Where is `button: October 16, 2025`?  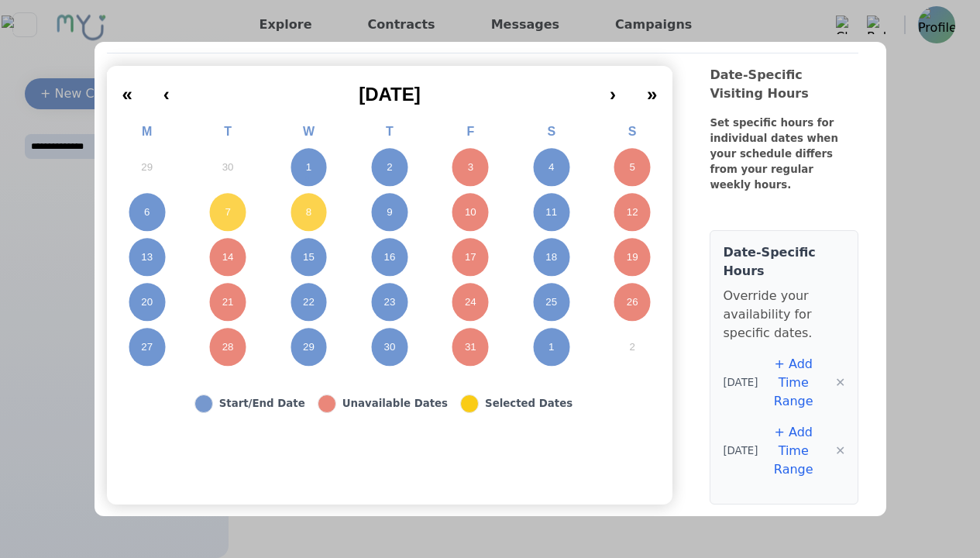
button: October 16, 2025 is located at coordinates (390, 258).